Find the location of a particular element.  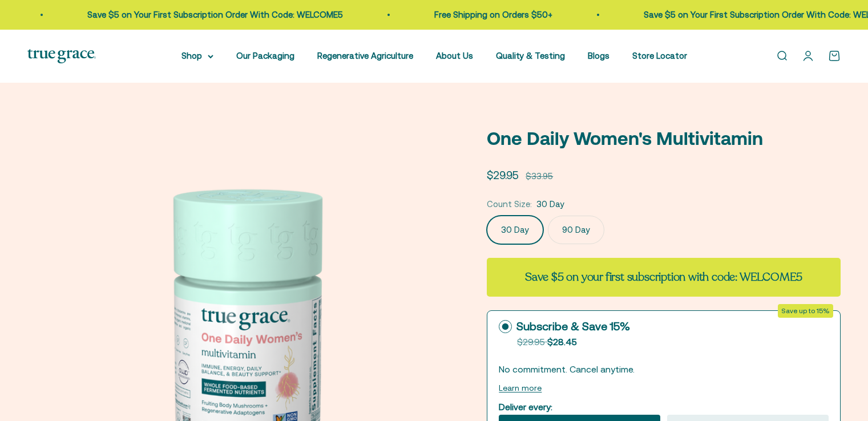

a: About Us is located at coordinates (454, 56).